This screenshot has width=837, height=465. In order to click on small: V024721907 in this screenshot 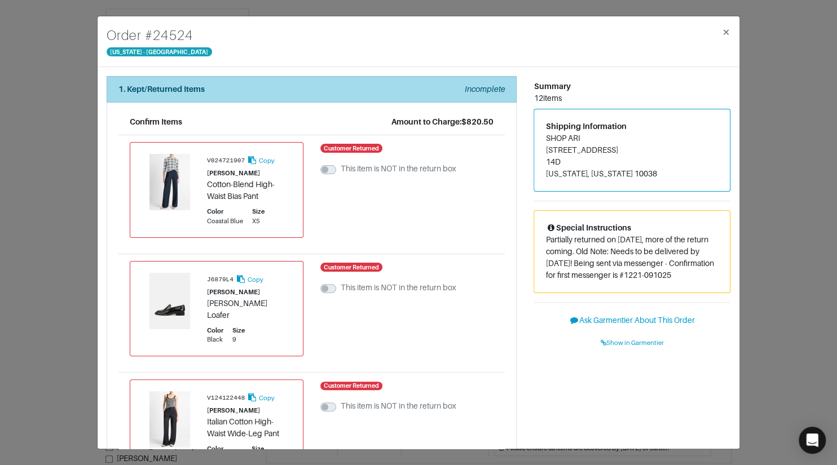, I will do `click(226, 161)`.